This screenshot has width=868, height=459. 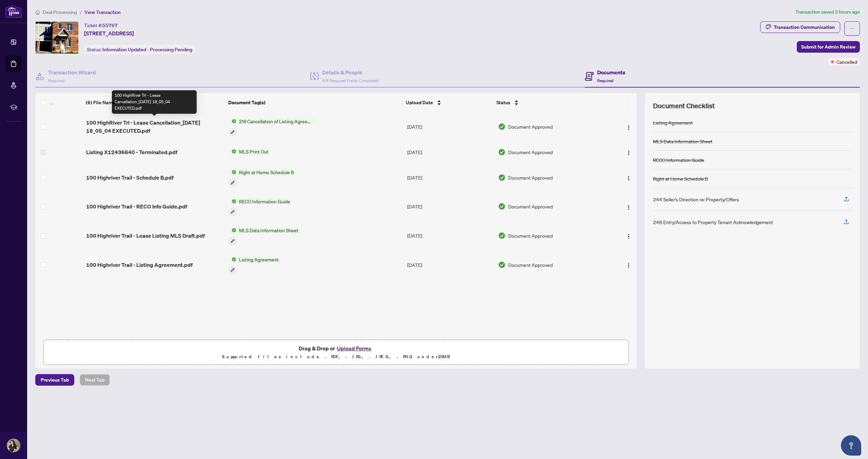 What do you see at coordinates (828, 12) in the screenshot?
I see `article: Transaction saved 3 hours ago` at bounding box center [828, 12].